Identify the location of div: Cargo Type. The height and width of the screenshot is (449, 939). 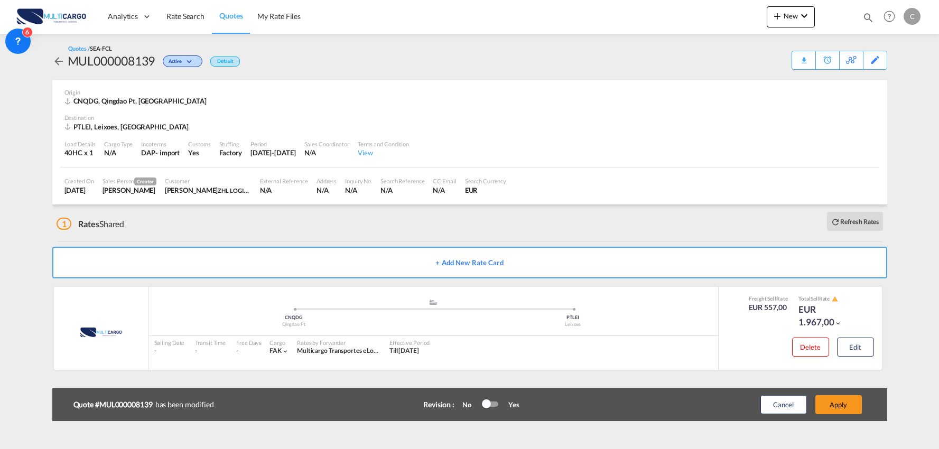
(118, 144).